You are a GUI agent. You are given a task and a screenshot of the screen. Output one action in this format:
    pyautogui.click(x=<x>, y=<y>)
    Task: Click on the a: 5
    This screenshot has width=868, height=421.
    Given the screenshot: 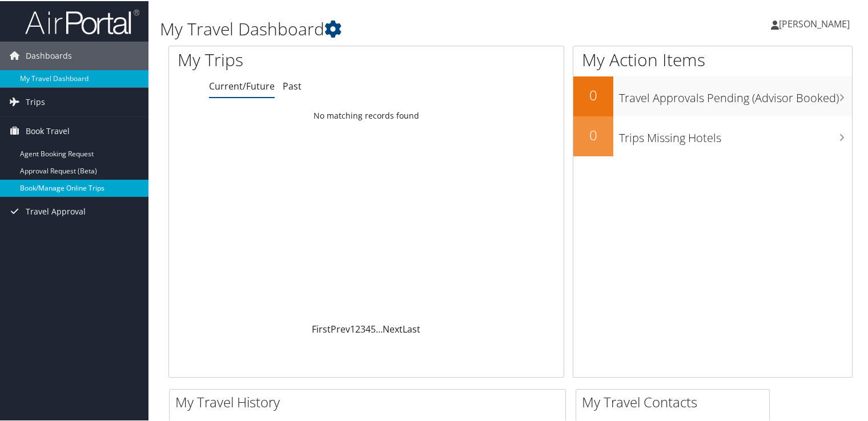 What is the action you would take?
    pyautogui.click(x=373, y=328)
    